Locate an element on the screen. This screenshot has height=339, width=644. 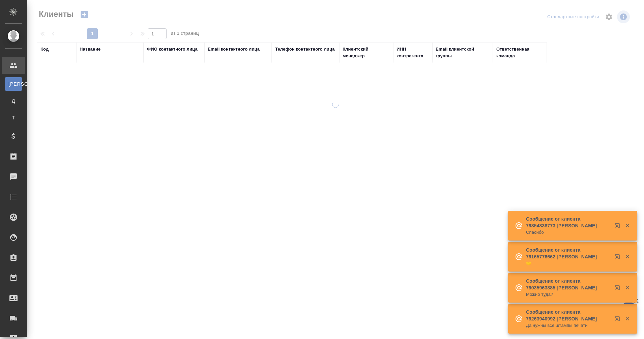
span: Т is located at coordinates (14, 118).